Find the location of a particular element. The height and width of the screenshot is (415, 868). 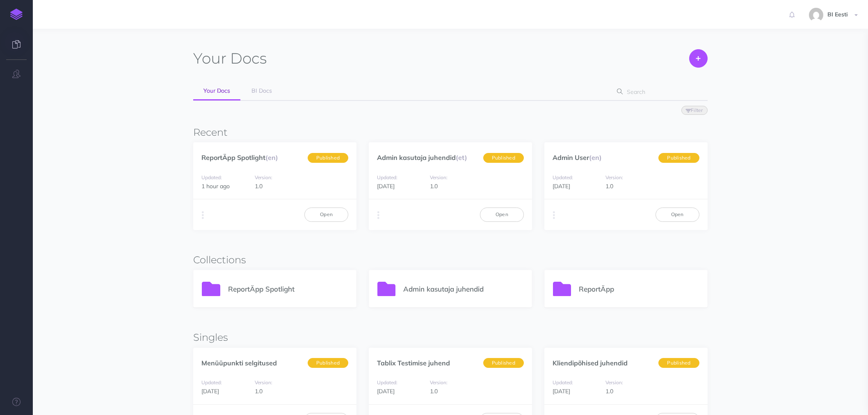

a: Admin User(en) is located at coordinates (577, 157).